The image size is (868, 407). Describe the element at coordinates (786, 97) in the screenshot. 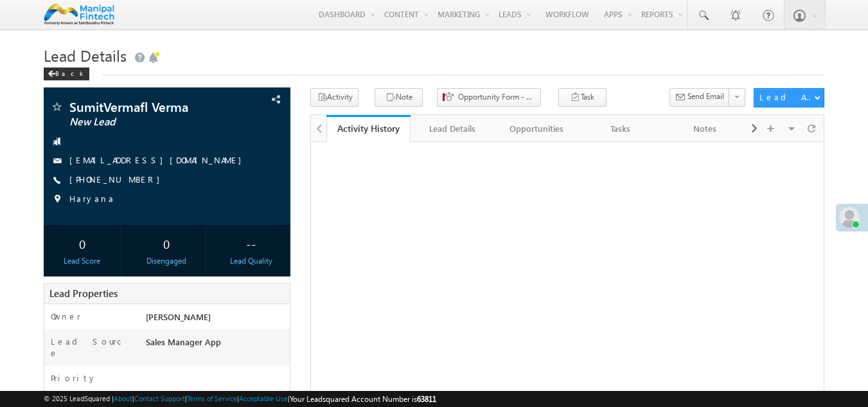

I see `div: Lead Actions` at that location.